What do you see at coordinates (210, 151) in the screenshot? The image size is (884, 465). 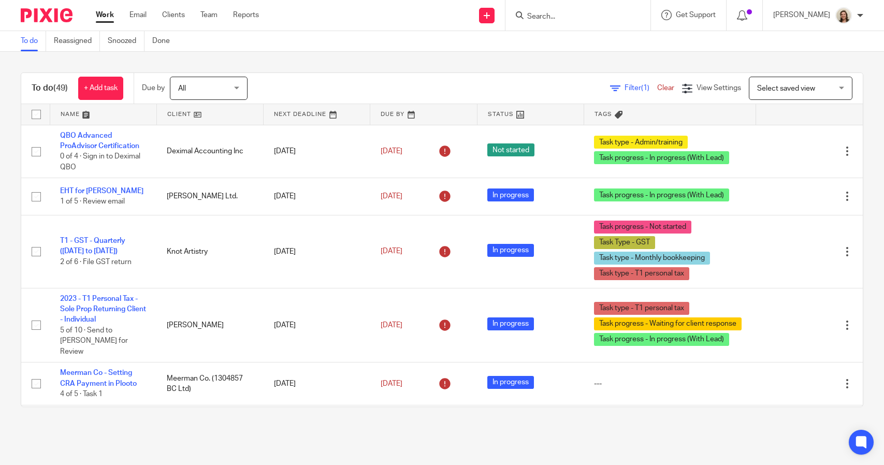 I see `td: Deximal Accounting Inc` at bounding box center [210, 151].